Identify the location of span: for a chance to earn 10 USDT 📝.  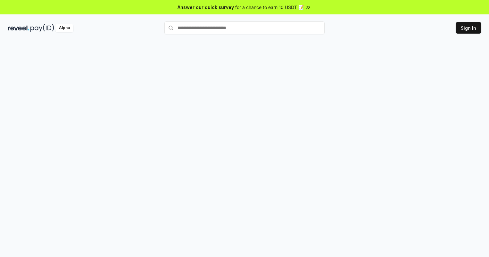
(269, 7).